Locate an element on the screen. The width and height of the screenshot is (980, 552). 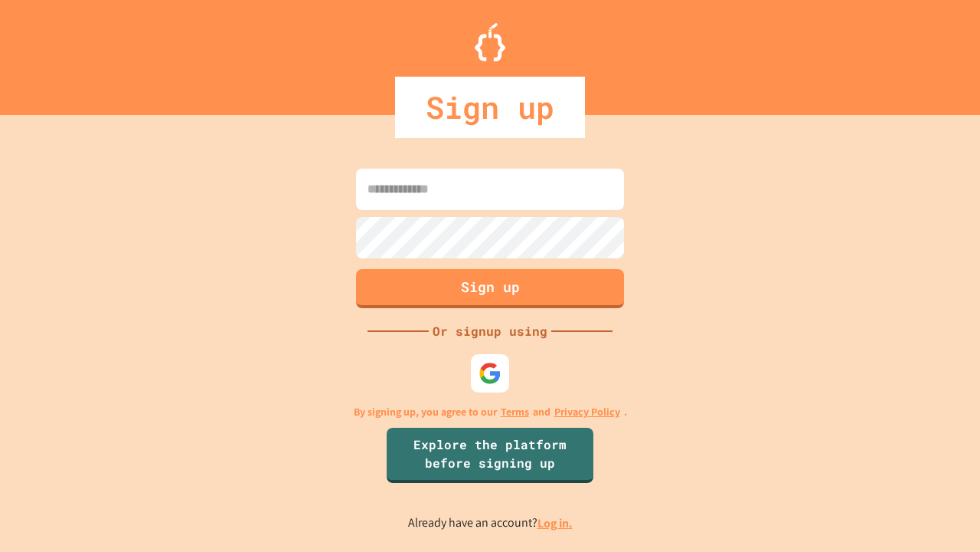
button: Sign up is located at coordinates (490, 288).